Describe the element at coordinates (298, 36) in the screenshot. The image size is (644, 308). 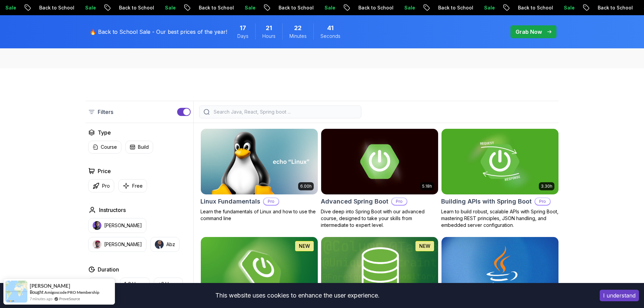
I see `span: Minutes` at that location.